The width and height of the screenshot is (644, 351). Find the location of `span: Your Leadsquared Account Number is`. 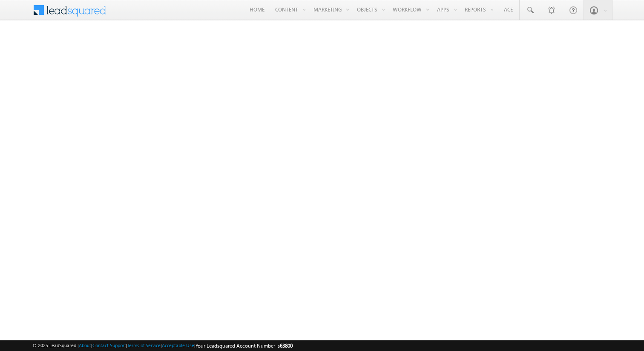

span: Your Leadsquared Account Number is is located at coordinates (244, 345).